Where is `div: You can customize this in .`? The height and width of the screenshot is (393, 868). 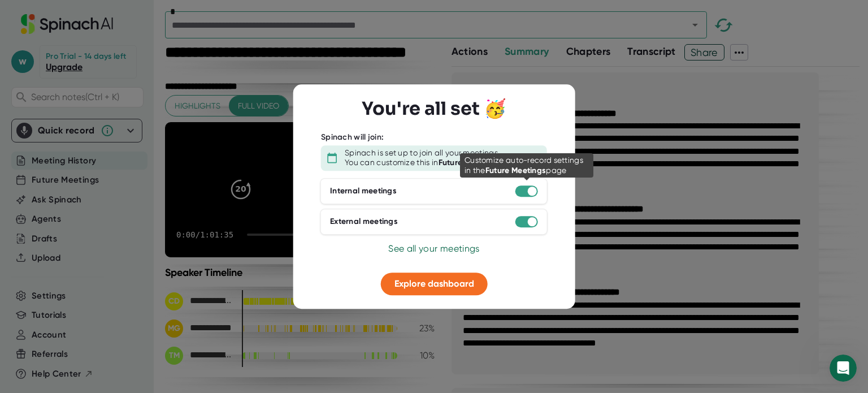
div: You can customize this in . is located at coordinates (422, 163).